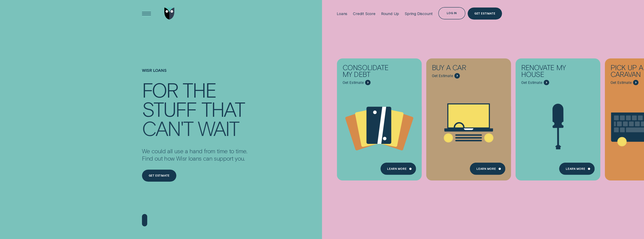 The height and width of the screenshot is (239, 644). I want to click on div: stuff, so click(169, 109).